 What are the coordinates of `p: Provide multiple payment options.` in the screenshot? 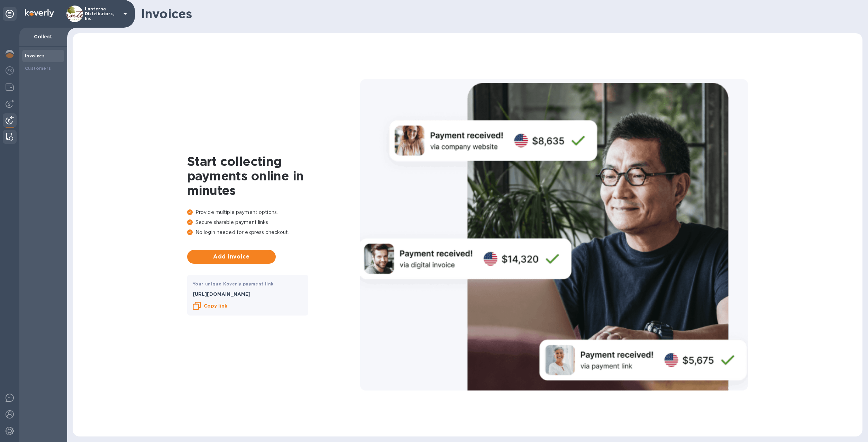 It's located at (274, 212).